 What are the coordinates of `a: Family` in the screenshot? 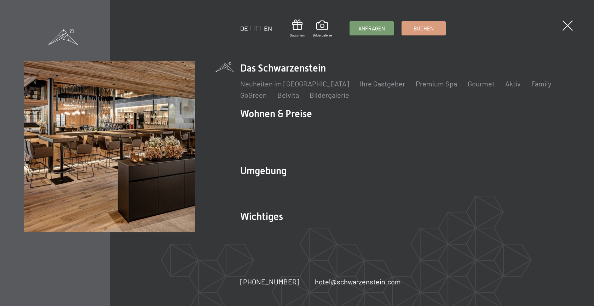 It's located at (542, 84).